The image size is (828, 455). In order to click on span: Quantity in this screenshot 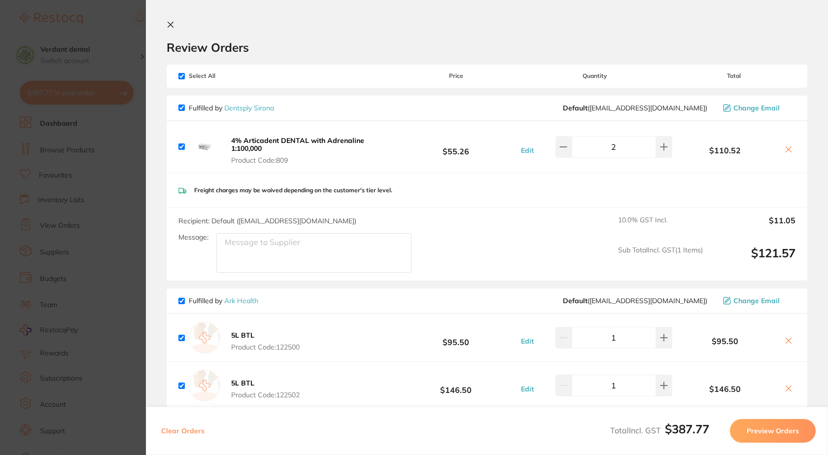, I will do `click(595, 76)`.